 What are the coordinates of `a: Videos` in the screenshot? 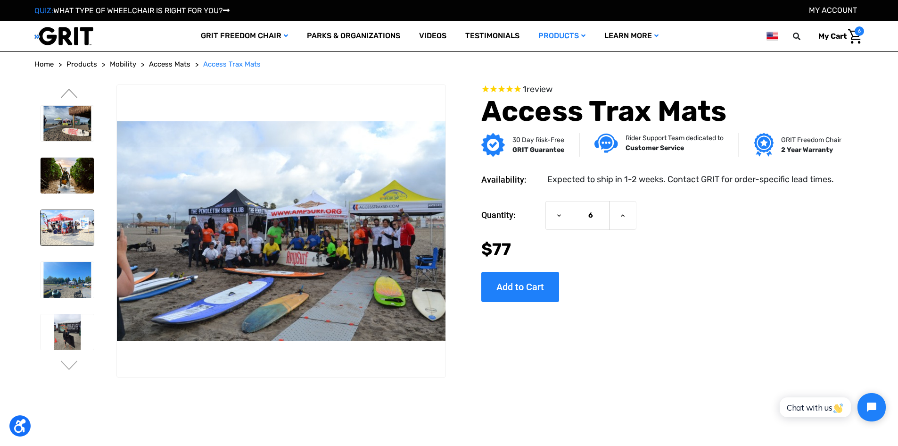 It's located at (433, 36).